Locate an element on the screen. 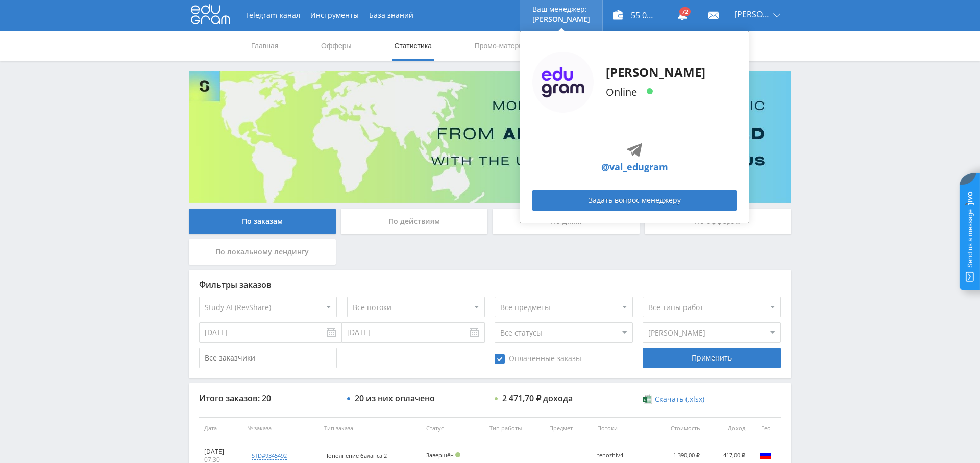 This screenshot has width=980, height=463. div: По заказам is located at coordinates (263, 222).